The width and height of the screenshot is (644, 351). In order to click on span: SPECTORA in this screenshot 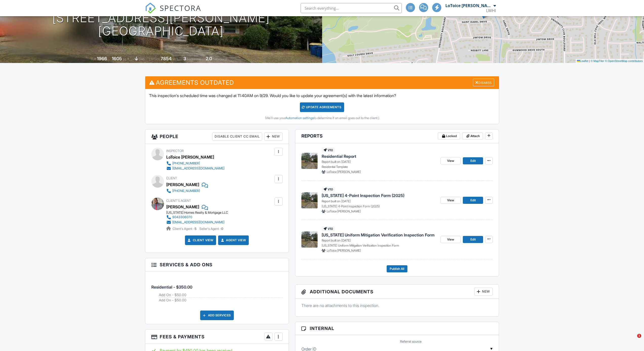, I will do `click(181, 8)`.